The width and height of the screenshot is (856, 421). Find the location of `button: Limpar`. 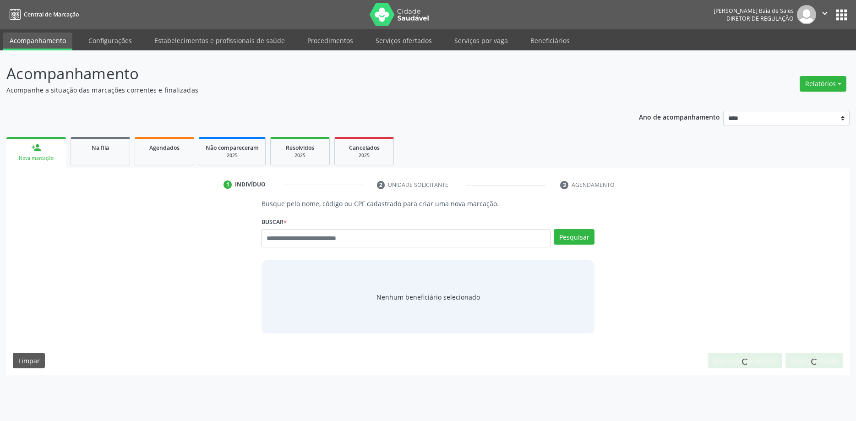

button: Limpar is located at coordinates (29, 360).